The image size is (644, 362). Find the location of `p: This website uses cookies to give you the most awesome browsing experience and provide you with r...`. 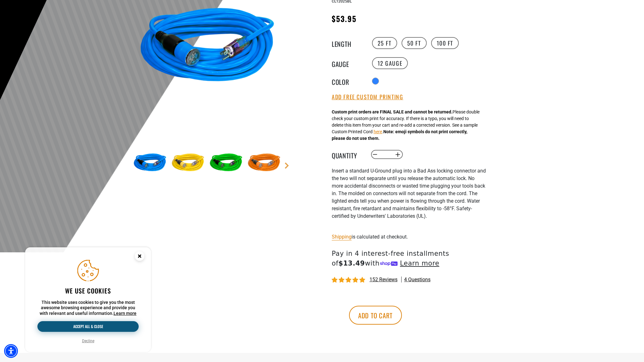

p: This website uses cookies to give you the most awesome browsing experience and provide you with r... is located at coordinates (88, 308).